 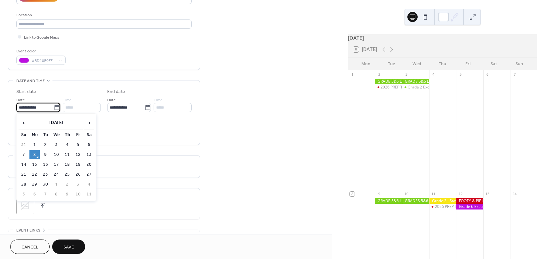 I want to click on div: Grade 2 Excursion to Newport Library 9.15am - 1pm, so click(x=415, y=87).